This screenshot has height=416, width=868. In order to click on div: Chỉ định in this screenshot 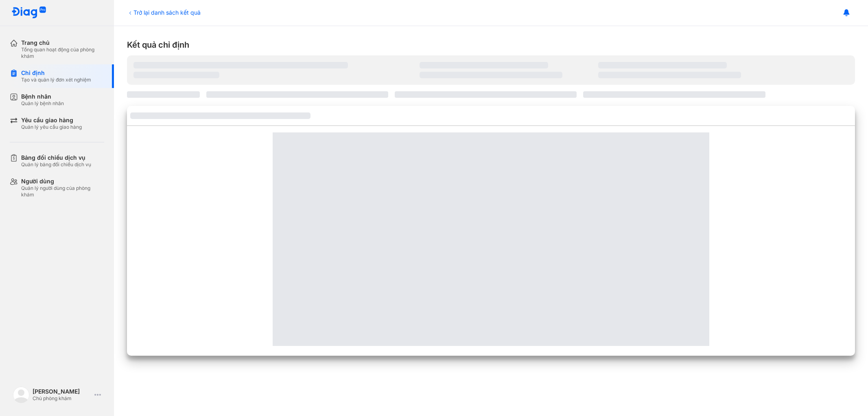, I will do `click(56, 73)`.